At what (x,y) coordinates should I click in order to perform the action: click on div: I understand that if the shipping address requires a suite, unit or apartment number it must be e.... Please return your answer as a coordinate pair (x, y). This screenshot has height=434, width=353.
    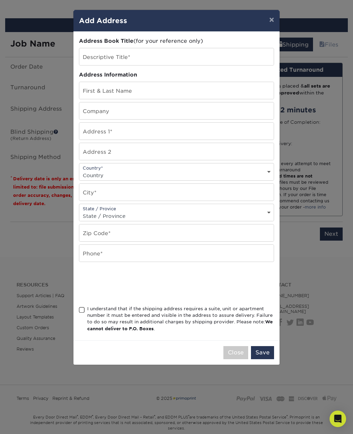
    Looking at the image, I should click on (181, 319).